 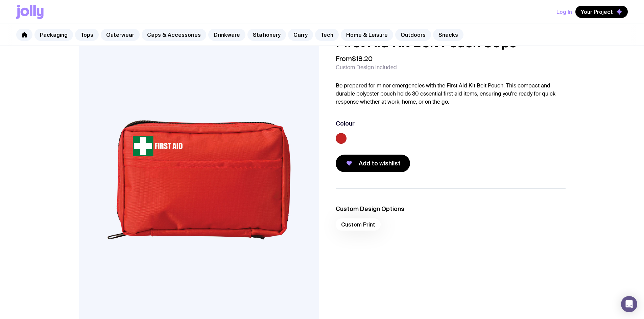 I want to click on a: Drinkware, so click(x=227, y=35).